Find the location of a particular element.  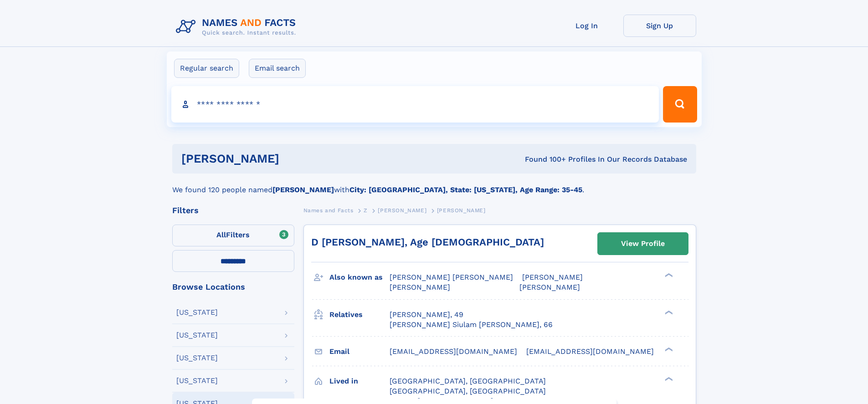

div: Browse Locations is located at coordinates (233, 287).